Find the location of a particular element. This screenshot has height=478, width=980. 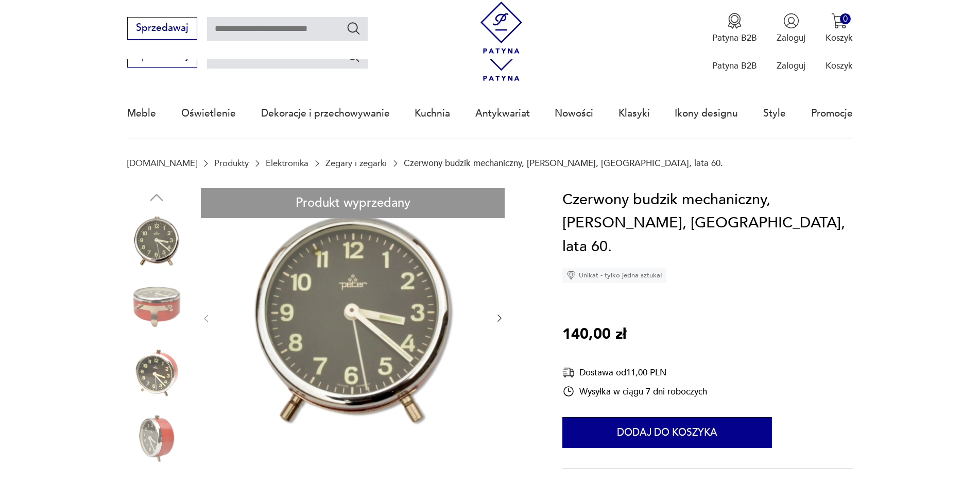

div: Produkt wyprzedany is located at coordinates (353, 203).